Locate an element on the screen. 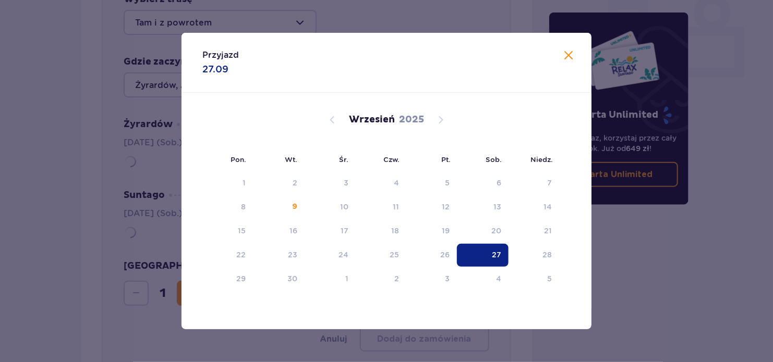  div: 12 is located at coordinates (445, 207).